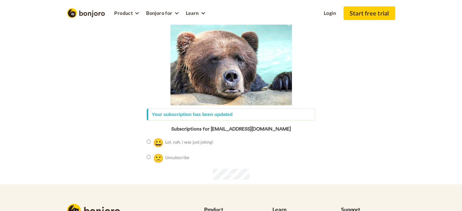 Image resolution: width=462 pixels, height=211 pixels. Describe the element at coordinates (231, 174) in the screenshot. I see `input: Submit` at that location.